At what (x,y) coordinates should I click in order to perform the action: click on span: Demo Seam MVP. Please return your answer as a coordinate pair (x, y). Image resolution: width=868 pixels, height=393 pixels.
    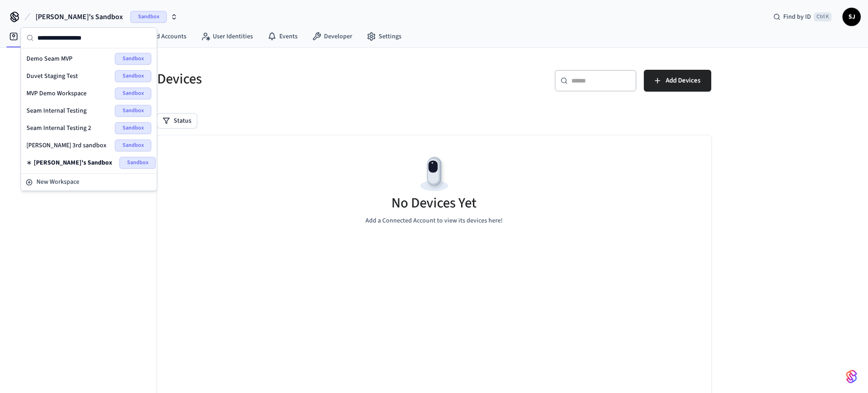
    Looking at the image, I should click on (49, 59).